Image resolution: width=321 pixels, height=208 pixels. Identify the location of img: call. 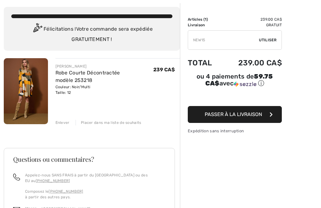
(17, 177).